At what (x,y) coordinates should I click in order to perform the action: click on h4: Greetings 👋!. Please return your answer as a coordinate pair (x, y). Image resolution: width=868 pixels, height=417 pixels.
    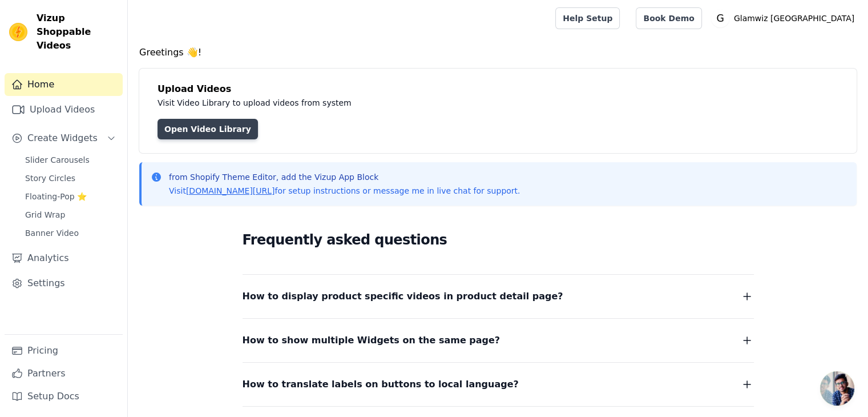
    Looking at the image, I should click on (498, 52).